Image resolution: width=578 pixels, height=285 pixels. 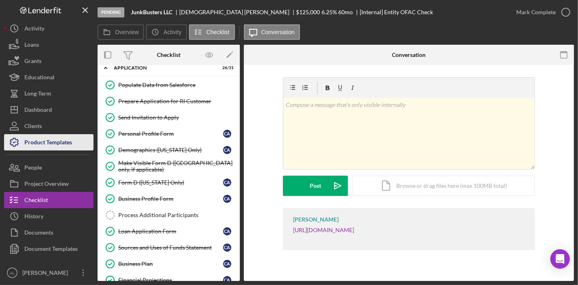 What do you see at coordinates (49, 45) in the screenshot?
I see `button: Loans` at bounding box center [49, 45].